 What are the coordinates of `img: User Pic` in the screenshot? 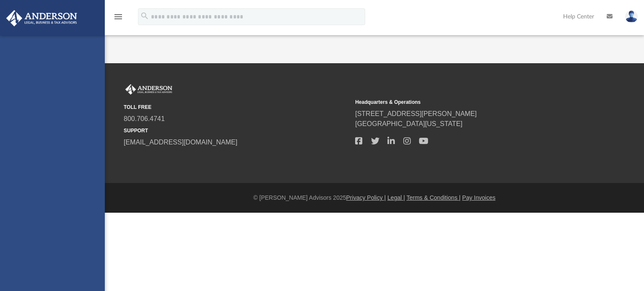 It's located at (632, 17).